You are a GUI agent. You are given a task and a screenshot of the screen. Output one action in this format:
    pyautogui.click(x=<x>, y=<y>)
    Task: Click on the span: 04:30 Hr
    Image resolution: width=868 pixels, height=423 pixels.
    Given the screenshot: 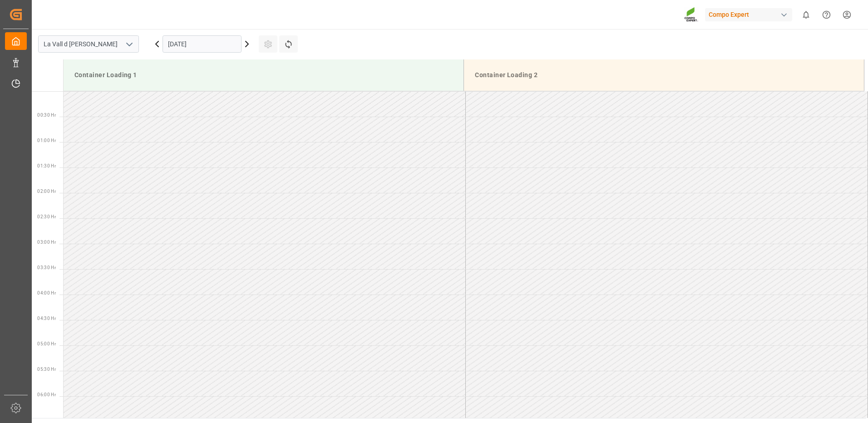 What is the action you would take?
    pyautogui.click(x=47, y=318)
    